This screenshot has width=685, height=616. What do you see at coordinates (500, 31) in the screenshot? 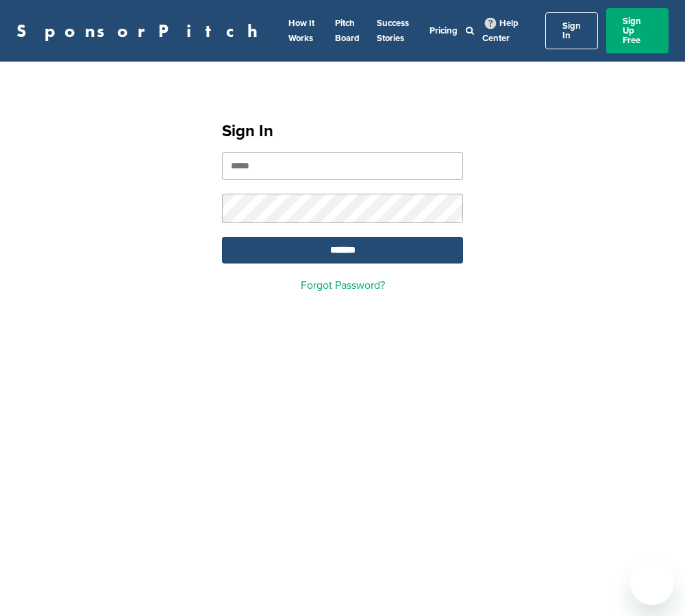
I see `a: Help Center` at bounding box center [500, 31].